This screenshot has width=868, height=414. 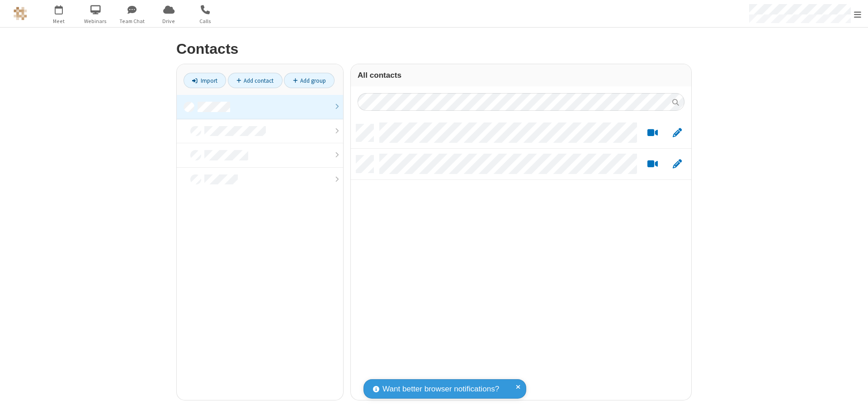 I want to click on a: Add group, so click(x=309, y=81).